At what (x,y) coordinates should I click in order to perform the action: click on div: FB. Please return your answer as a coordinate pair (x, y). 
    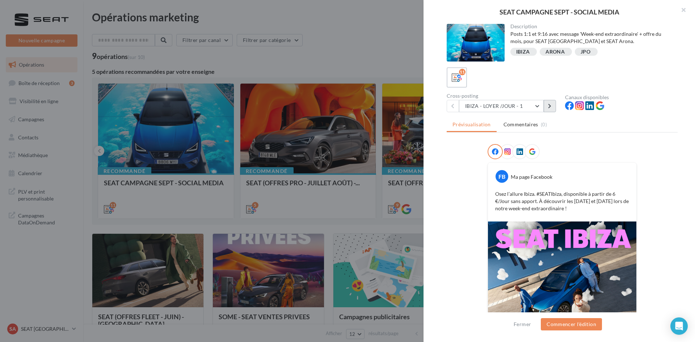
    Looking at the image, I should click on (502, 176).